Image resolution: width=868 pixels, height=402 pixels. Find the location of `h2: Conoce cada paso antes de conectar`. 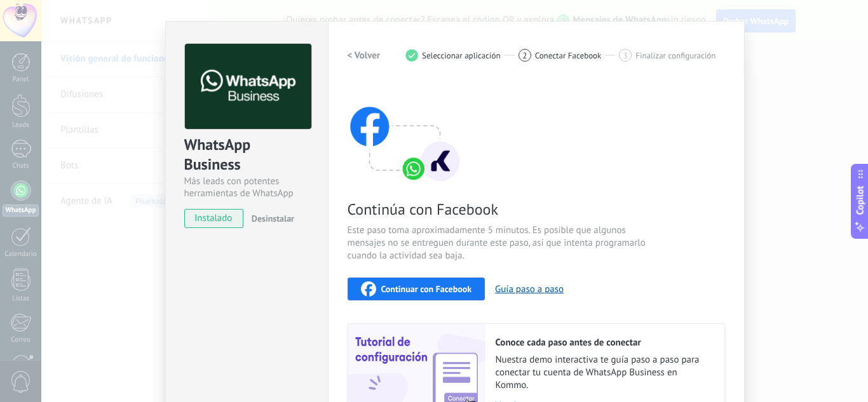

h2: Conoce cada paso antes de conectar is located at coordinates (604, 342).